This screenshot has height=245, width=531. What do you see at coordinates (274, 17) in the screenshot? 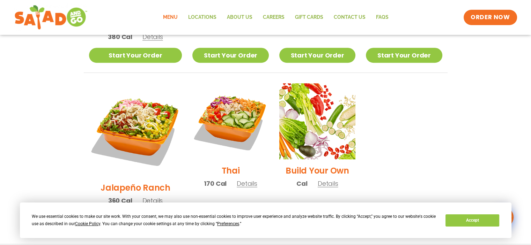
I see `a: Careers` at bounding box center [274, 17].